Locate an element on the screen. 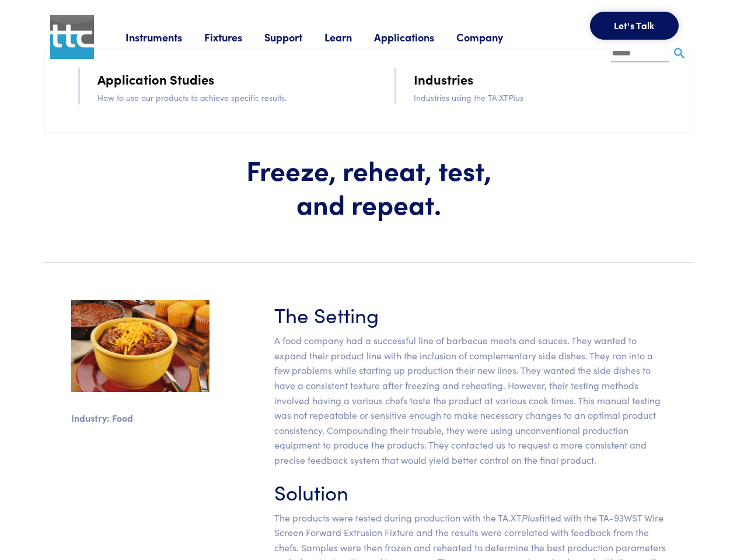 The height and width of the screenshot is (560, 737). button: Let's Talk is located at coordinates (635, 25).